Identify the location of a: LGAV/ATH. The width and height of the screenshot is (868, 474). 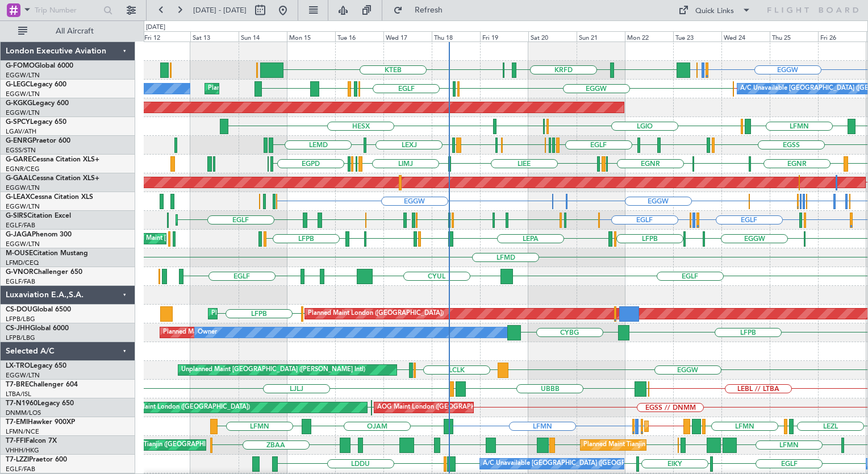
(21, 132).